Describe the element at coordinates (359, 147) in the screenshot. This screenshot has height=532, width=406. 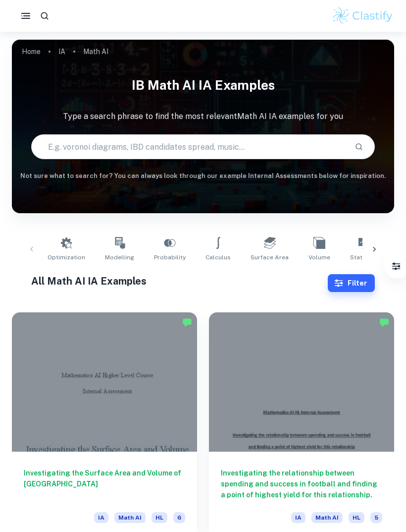
I see `button: Search` at that location.